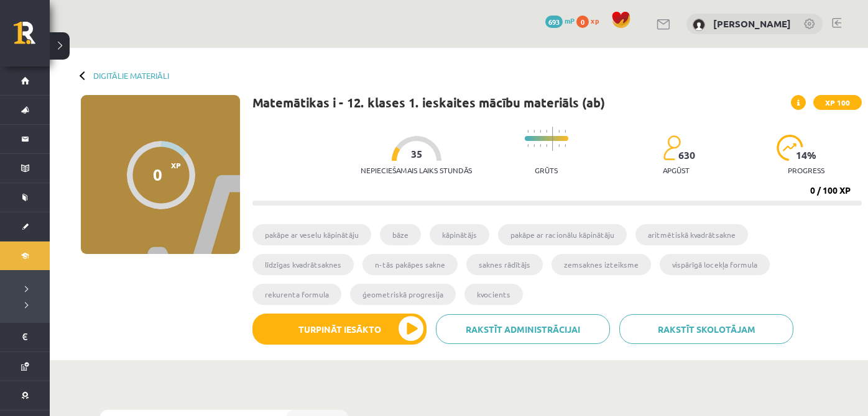 The width and height of the screenshot is (868, 416). Describe the element at coordinates (714, 265) in the screenshot. I see `li: vispārīgā locekļa formula` at that location.